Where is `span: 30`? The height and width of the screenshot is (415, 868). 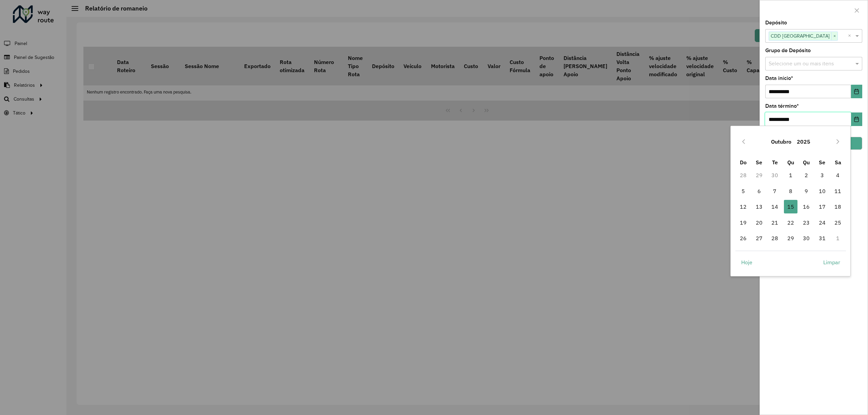
span: 30 is located at coordinates (807, 239).